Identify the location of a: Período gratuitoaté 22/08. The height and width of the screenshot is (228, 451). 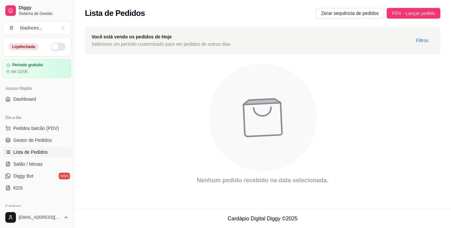
(37, 68).